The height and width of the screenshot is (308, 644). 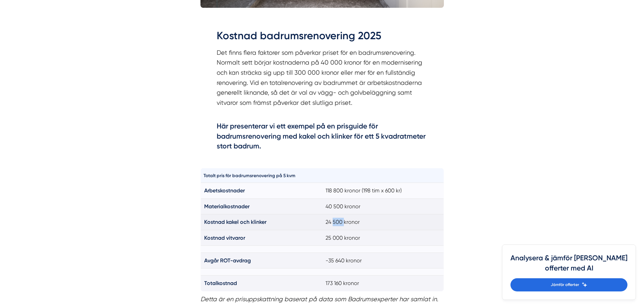 What do you see at coordinates (261, 176) in the screenshot?
I see `th: Totalt pris för badrumsrenovering på 5 kvm` at bounding box center [261, 176].